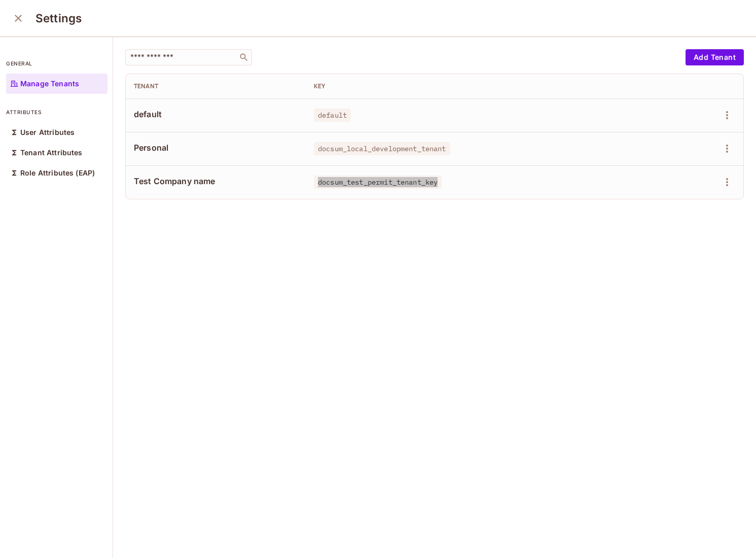 The image size is (756, 558). Describe the element at coordinates (382, 149) in the screenshot. I see `span: docsum_local_development_tenant` at that location.